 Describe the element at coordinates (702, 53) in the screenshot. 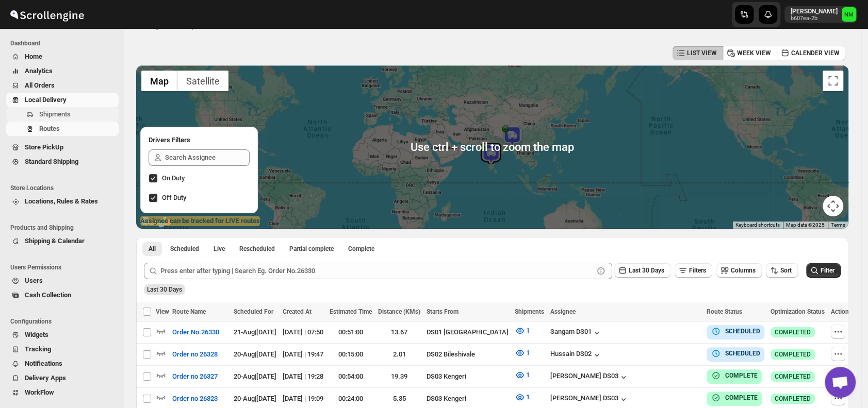

I see `span: LIST VIEW` at that location.